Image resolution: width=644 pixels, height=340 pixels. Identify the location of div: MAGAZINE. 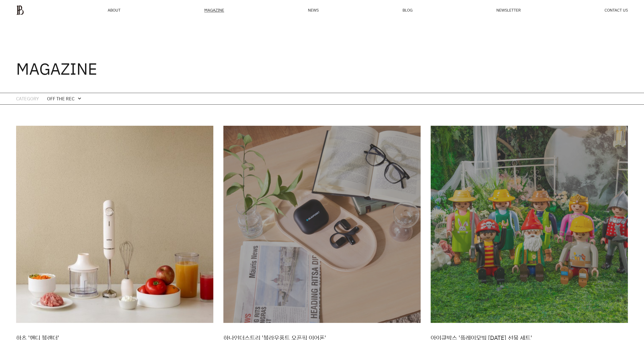
(214, 10).